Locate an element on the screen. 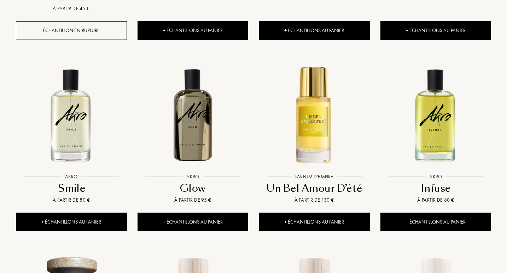  a: Smile AkroAkroSmileÀ partir de 80 € is located at coordinates (71, 133).